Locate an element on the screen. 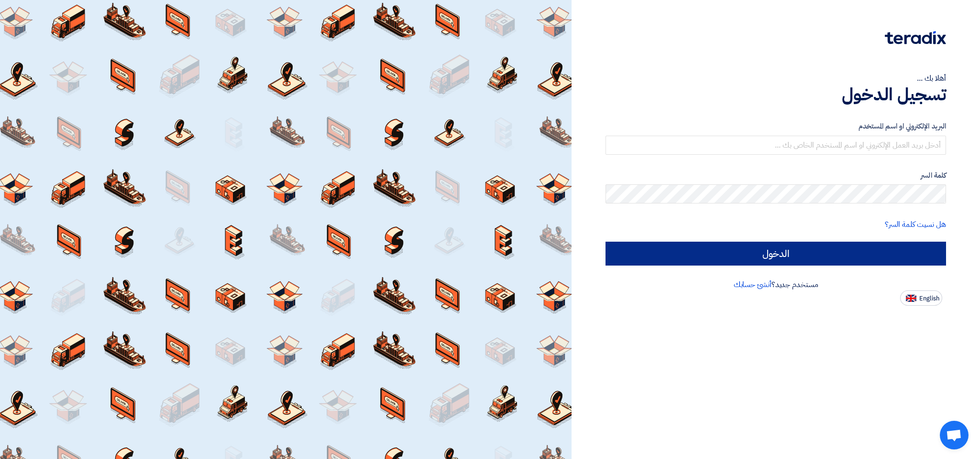  div: مستخدم جديد؟ is located at coordinates (776, 285).